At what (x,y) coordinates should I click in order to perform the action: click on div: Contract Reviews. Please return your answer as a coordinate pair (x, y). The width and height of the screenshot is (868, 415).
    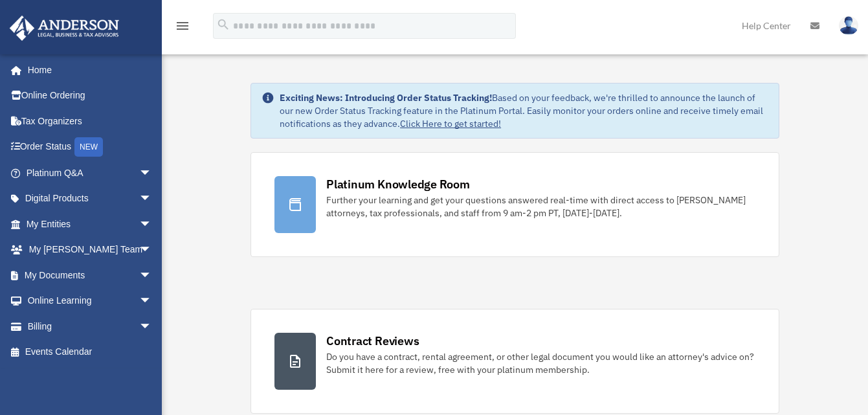
    Looking at the image, I should click on (373, 340).